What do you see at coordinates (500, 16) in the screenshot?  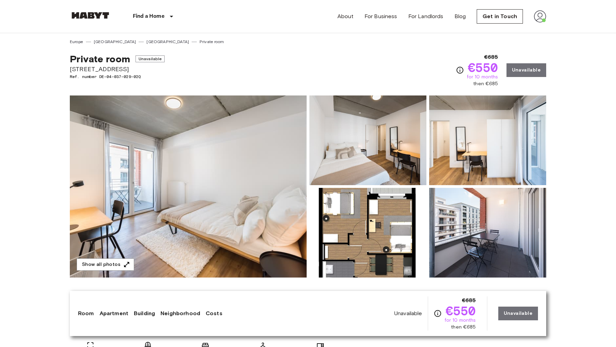 I see `a: Get in Touch` at bounding box center [500, 16].